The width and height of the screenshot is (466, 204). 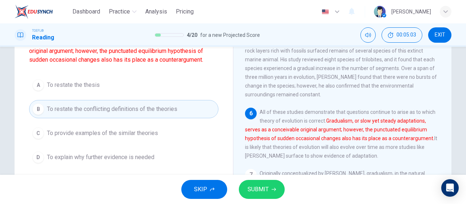 What do you see at coordinates (42, 12) in the screenshot?
I see `a: EduSynch logo` at bounding box center [42, 12].